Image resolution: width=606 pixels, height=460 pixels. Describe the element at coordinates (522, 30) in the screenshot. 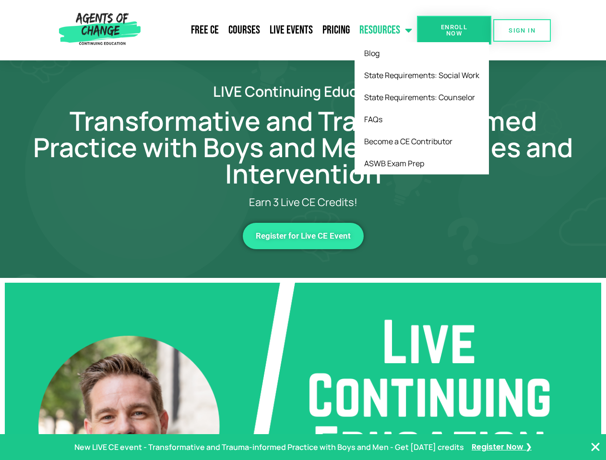

I see `span: SIGN IN` at that location.